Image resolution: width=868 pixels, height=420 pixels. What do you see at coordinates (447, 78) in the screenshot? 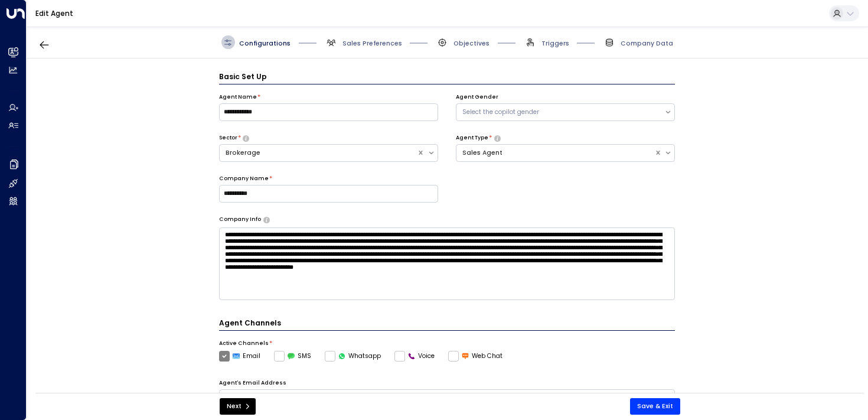
I see `h3: Basic Set Up` at bounding box center [447, 78].